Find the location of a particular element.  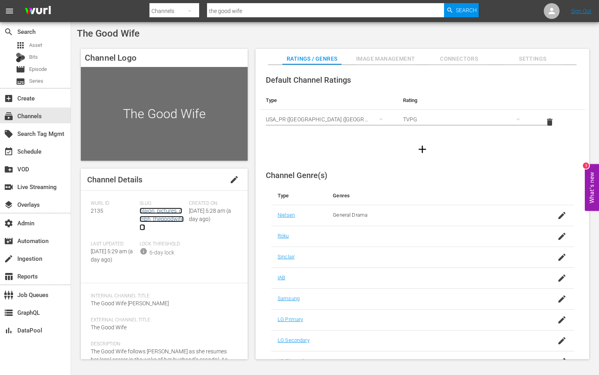

span: Settings is located at coordinates (532, 59).